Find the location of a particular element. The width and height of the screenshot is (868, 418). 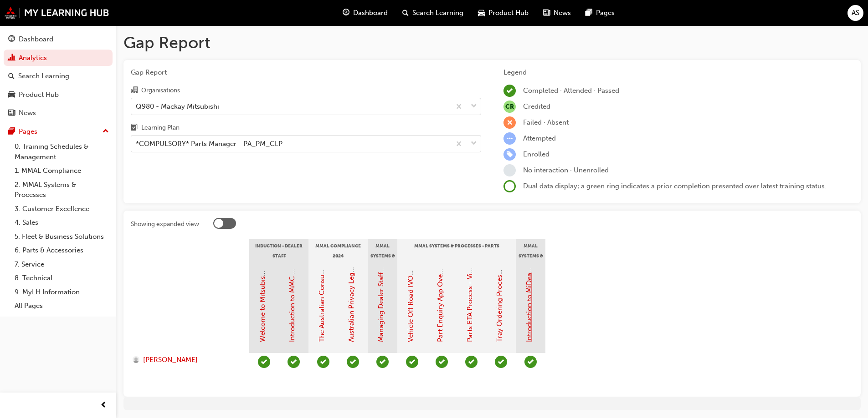

span: learningRecordVerb_NONE-icon is located at coordinates (509, 170).